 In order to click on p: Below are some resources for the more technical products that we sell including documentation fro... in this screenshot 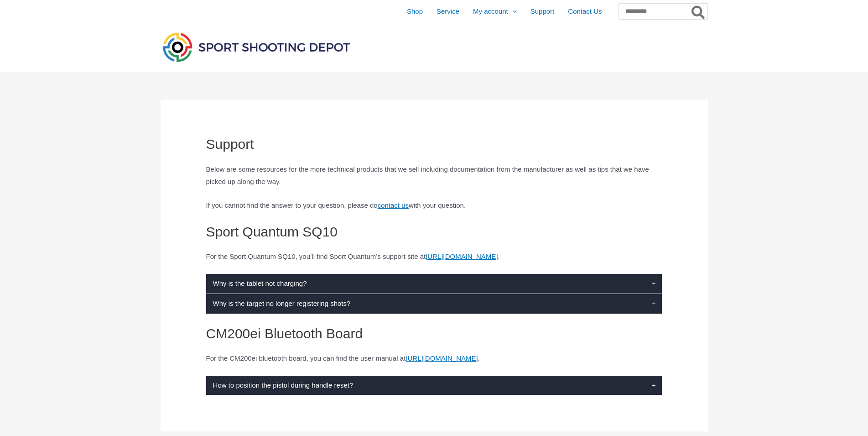, I will do `click(434, 176)`.